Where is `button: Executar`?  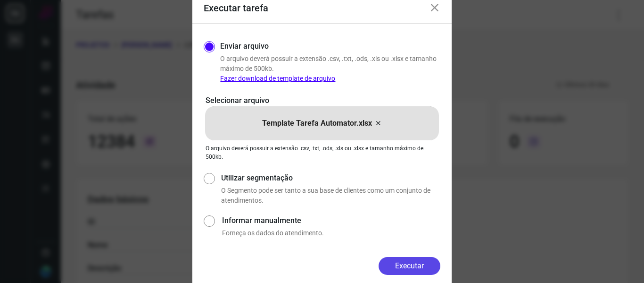
button: Executar is located at coordinates (409, 266).